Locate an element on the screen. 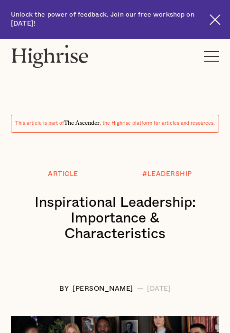  img: Cross icon is located at coordinates (215, 19).